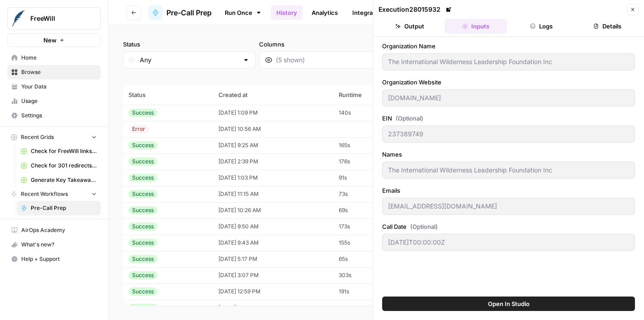 The width and height of the screenshot is (644, 320). I want to click on a: Check for 301 redirects on page Grid, so click(59, 166).